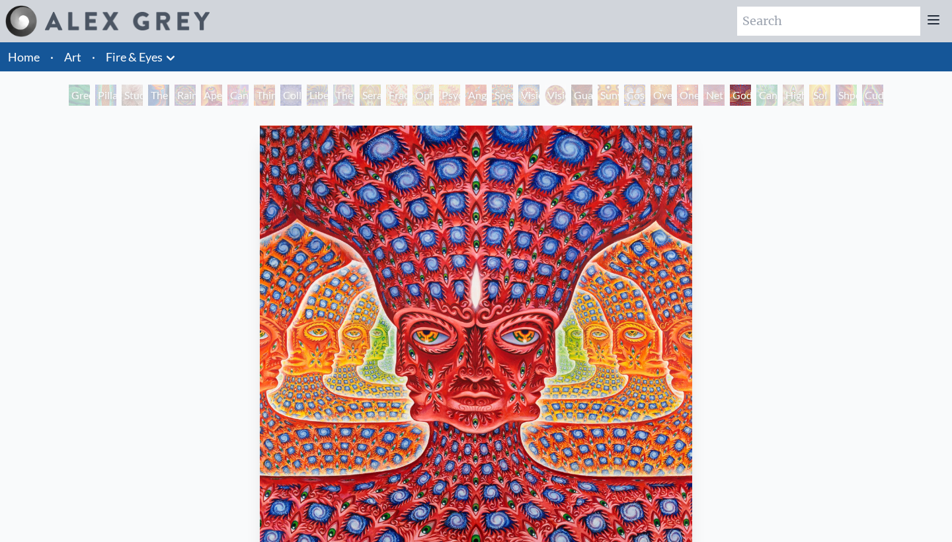 Image resolution: width=952 pixels, height=542 pixels. What do you see at coordinates (714, 95) in the screenshot?
I see `div: Net of Being` at bounding box center [714, 95].